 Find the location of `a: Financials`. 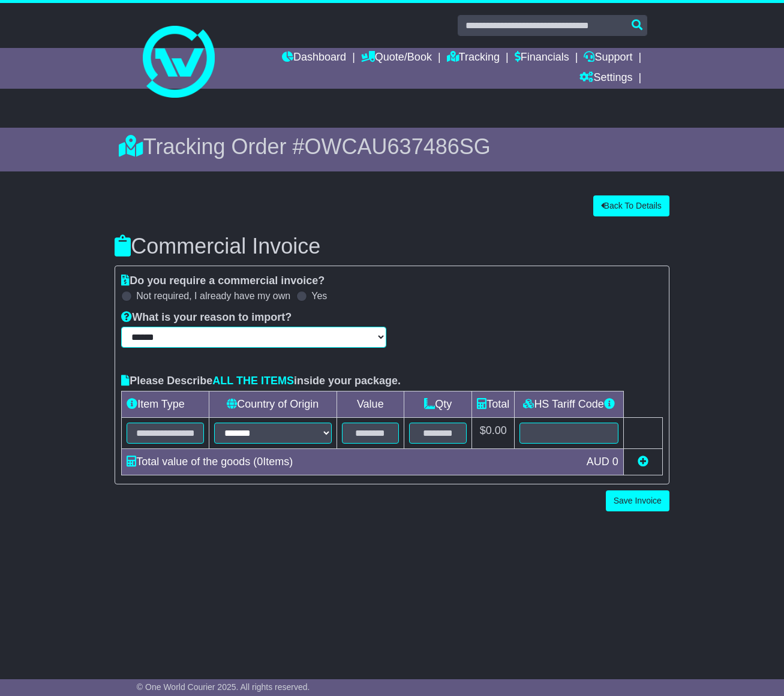

a: Financials is located at coordinates (541, 58).